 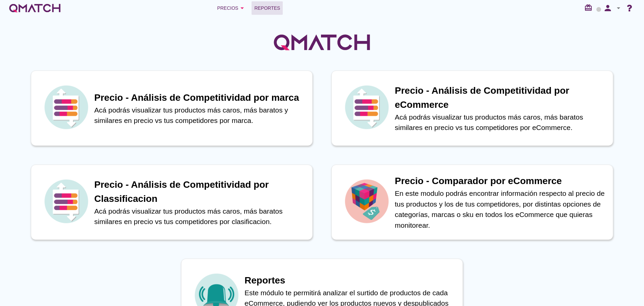 I want to click on div: white-qmatch-logo, so click(x=35, y=8).